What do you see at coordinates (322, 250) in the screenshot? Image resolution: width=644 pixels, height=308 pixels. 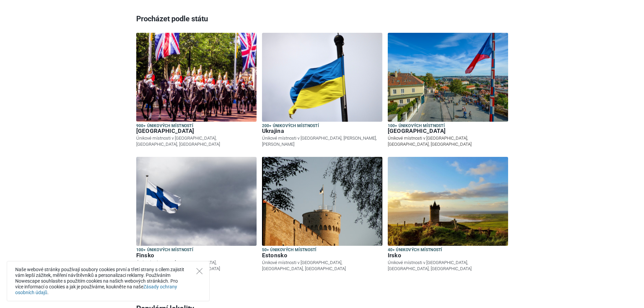 I see `h5: 50+ únikových místností` at bounding box center [322, 250].